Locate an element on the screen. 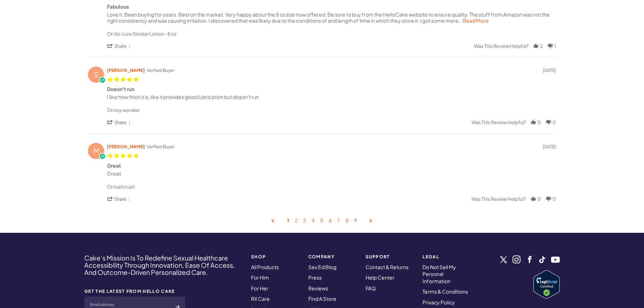 The image size is (644, 308). div: vote up Review by Korre W. on 2 Sep 2025 is located at coordinates (536, 45).